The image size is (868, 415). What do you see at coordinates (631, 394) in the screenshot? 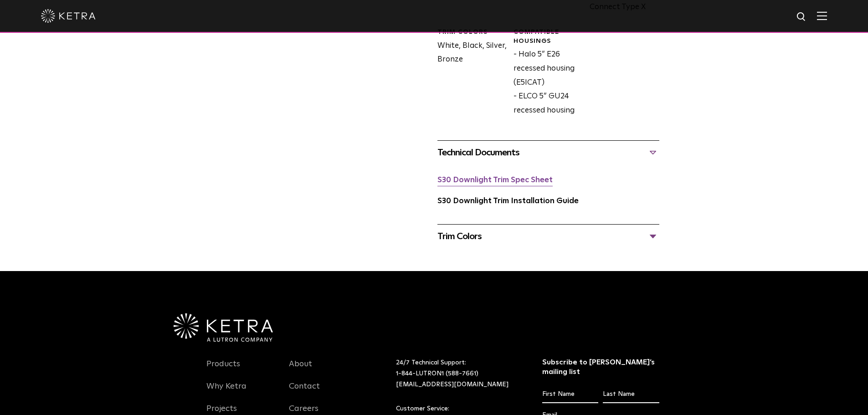
I see `input: Last Name` at bounding box center [631, 394].